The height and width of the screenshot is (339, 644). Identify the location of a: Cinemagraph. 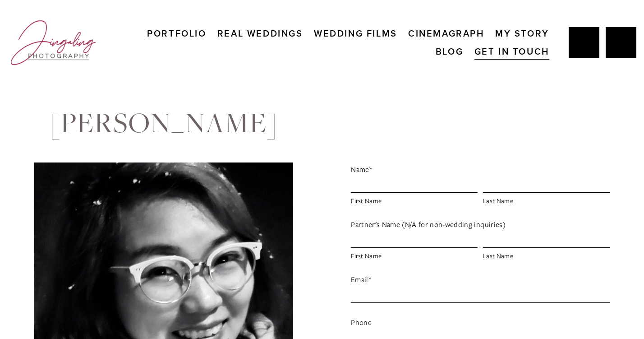
(446, 33).